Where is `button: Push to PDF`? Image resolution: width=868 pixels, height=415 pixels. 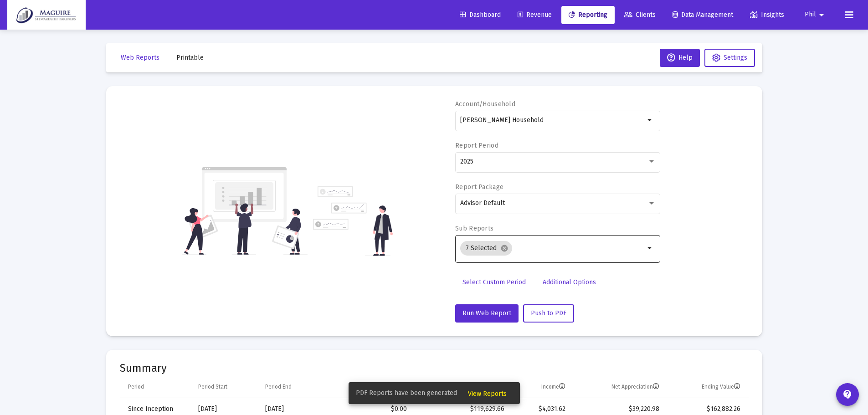
button: Push to PDF is located at coordinates (548, 313).